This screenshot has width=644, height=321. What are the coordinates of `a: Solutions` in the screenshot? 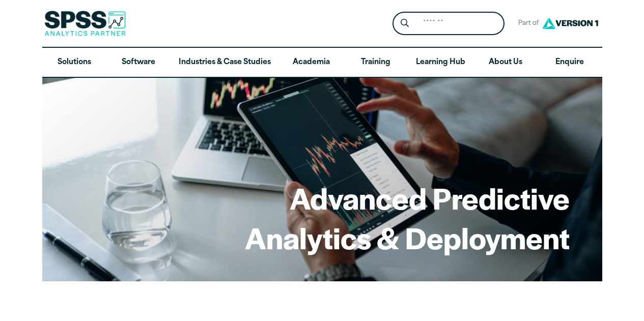 It's located at (75, 63).